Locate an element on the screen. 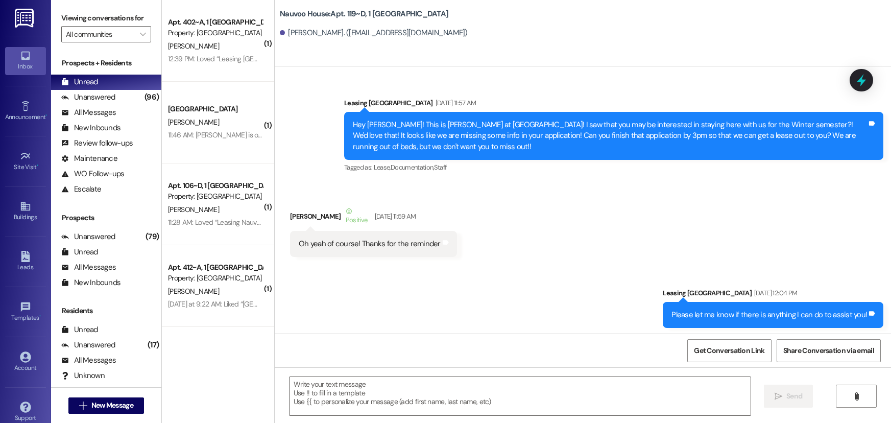 This screenshot has width=891, height=423. div: Oh yeah of course! Thanks for the reminder is located at coordinates (370, 243).